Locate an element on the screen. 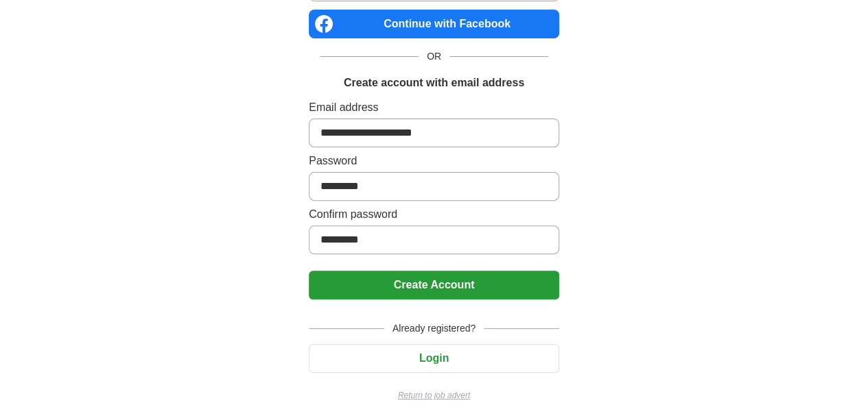 The height and width of the screenshot is (420, 868). span: Already registered? is located at coordinates (433, 329).